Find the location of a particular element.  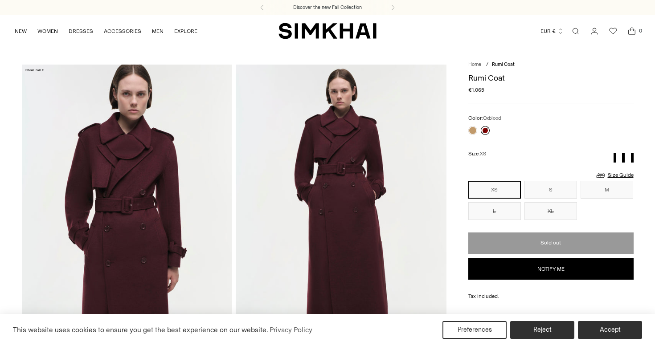

button: Preferences is located at coordinates (475, 330).